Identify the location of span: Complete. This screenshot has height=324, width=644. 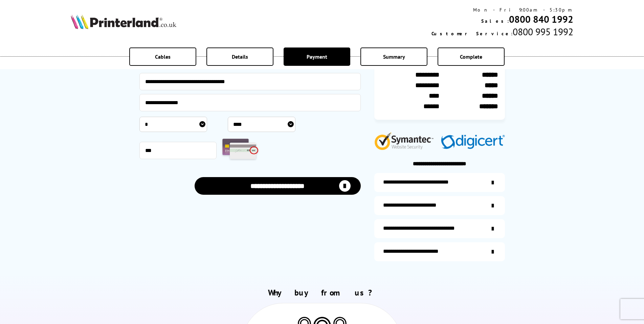
(471, 57).